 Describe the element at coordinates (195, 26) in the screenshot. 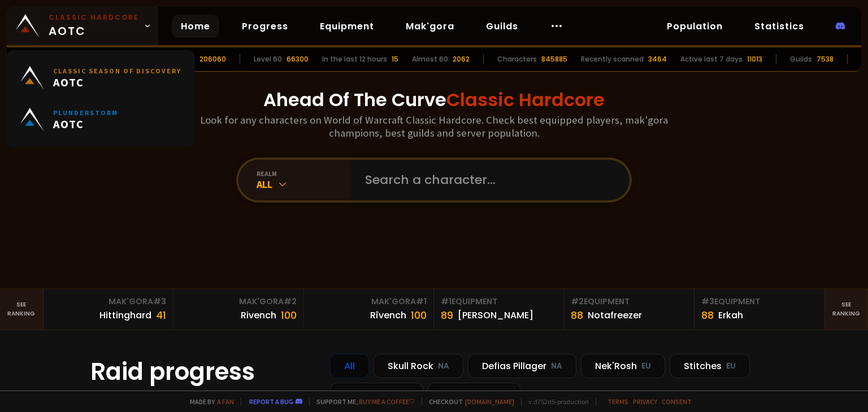

I see `a: Home` at that location.